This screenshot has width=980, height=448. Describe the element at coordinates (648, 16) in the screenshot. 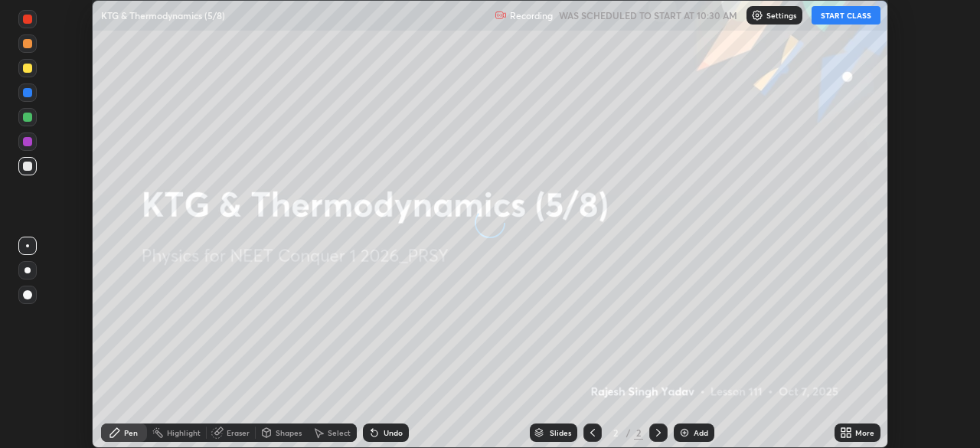

I see `h5: WAS SCHEDULED TO START AT 10:30 AM` at that location.